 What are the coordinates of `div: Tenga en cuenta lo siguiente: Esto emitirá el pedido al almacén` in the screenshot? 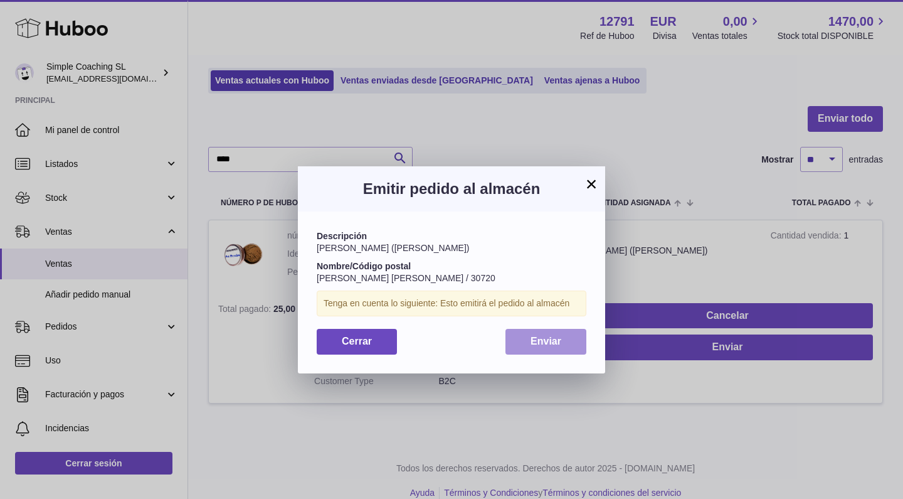 It's located at (452, 303).